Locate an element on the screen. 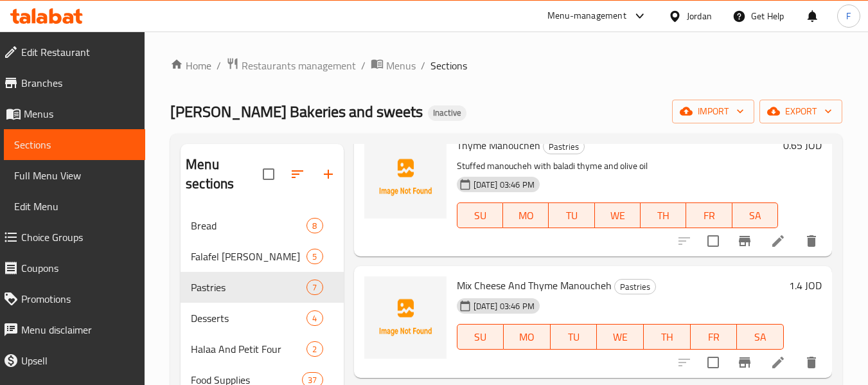 Image resolution: width=868 pixels, height=385 pixels. span: Promotions is located at coordinates (78, 298).